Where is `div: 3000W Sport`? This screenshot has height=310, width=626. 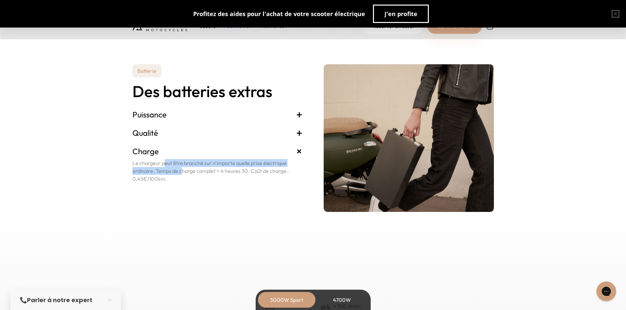
div: 3000W Sport is located at coordinates (287, 300).